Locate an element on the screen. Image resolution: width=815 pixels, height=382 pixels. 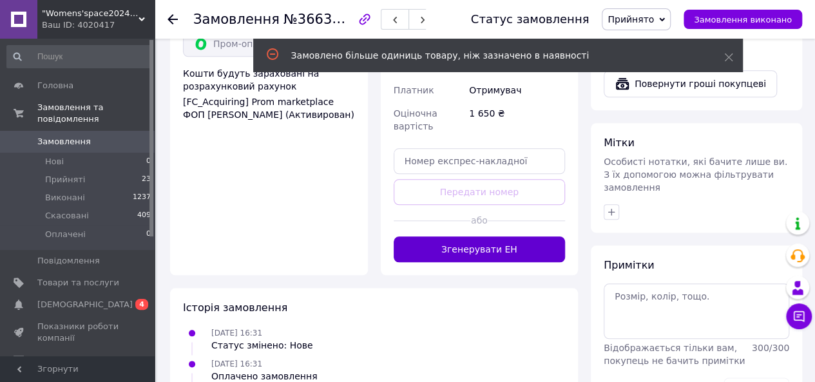
div: 1 650 ₴ is located at coordinates (517, 120).